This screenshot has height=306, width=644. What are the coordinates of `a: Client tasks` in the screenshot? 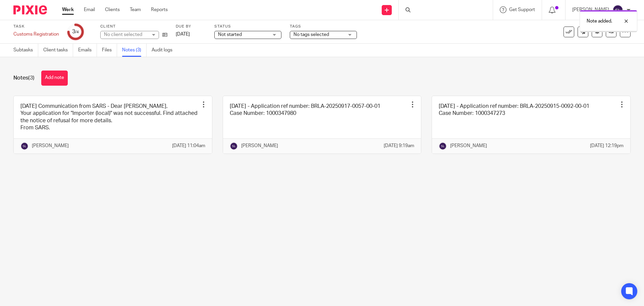 It's located at (58, 50).